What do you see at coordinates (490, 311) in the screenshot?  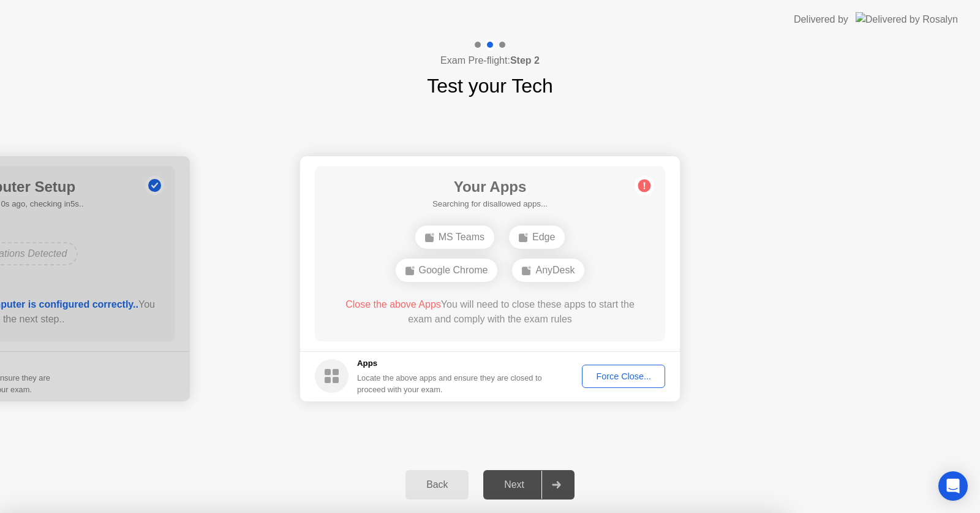 I see `div: You will need to close these apps to start the exam and comply with the exam rules` at bounding box center [490, 311].